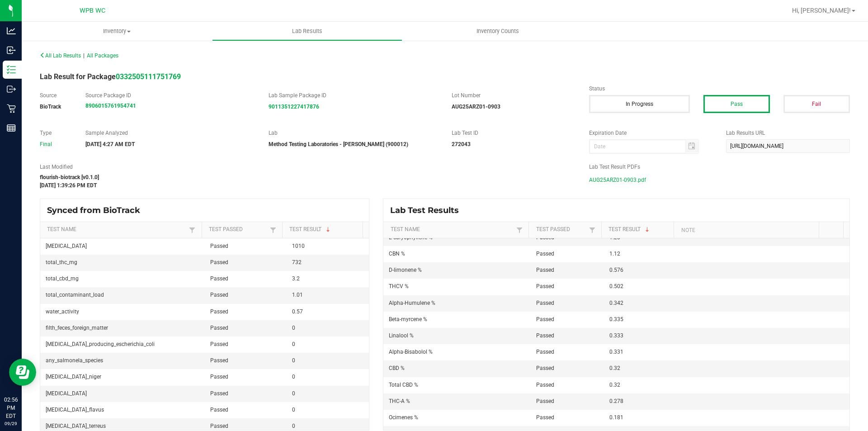 This screenshot has height=431, width=868. What do you see at coordinates (617, 180) in the screenshot?
I see `span: AUG25ARZ01-0903.pdf` at bounding box center [617, 180].